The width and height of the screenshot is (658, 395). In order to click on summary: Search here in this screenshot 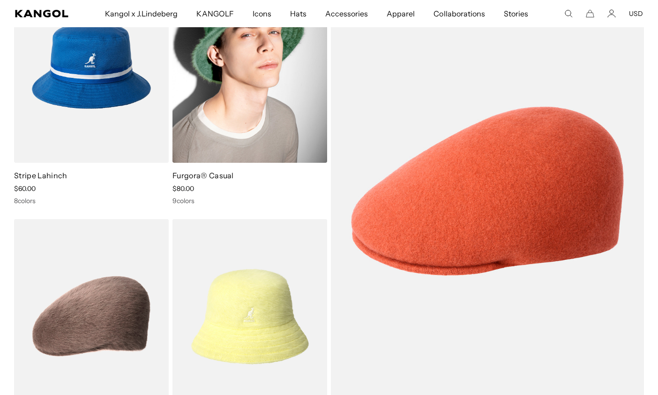, I will do `click(569, 14)`.